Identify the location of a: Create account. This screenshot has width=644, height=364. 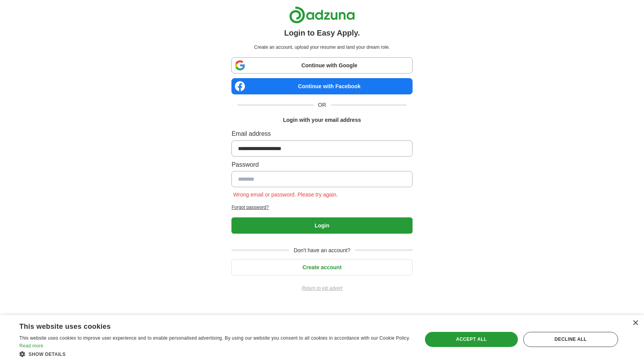
(321, 267).